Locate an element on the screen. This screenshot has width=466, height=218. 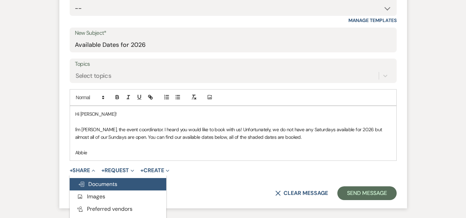
button: Preferred vendors is located at coordinates (118, 209).